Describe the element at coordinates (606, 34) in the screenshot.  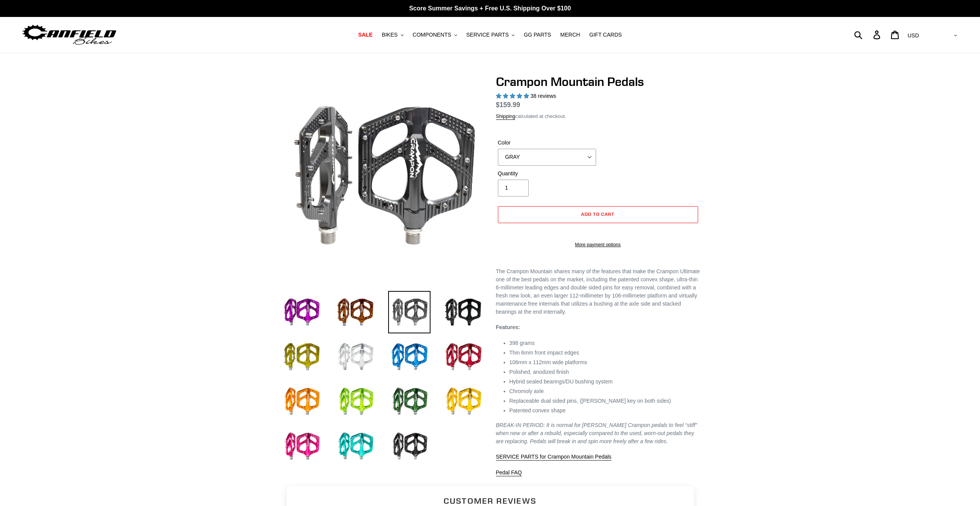
I see `span: GIFT CARDS` at that location.